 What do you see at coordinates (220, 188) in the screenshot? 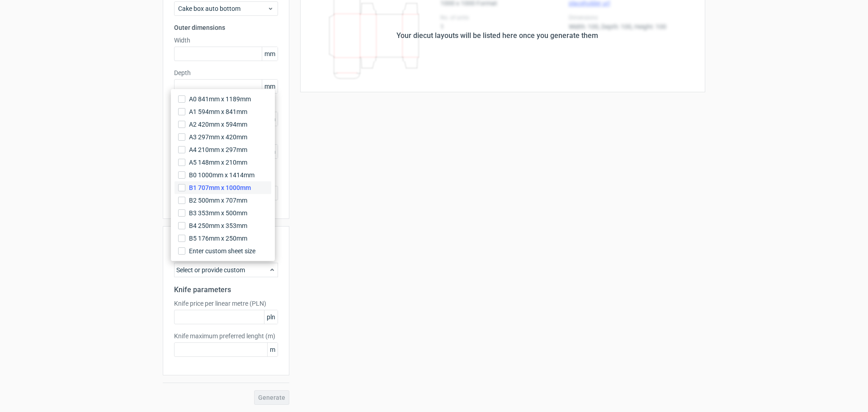
I see `span: B1 707mm x 1000mm` at bounding box center [220, 188].